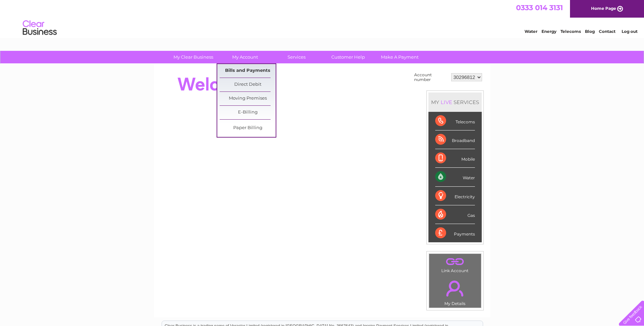 The width and height of the screenshot is (644, 326). Describe the element at coordinates (590, 31) in the screenshot. I see `a: Blog` at that location.